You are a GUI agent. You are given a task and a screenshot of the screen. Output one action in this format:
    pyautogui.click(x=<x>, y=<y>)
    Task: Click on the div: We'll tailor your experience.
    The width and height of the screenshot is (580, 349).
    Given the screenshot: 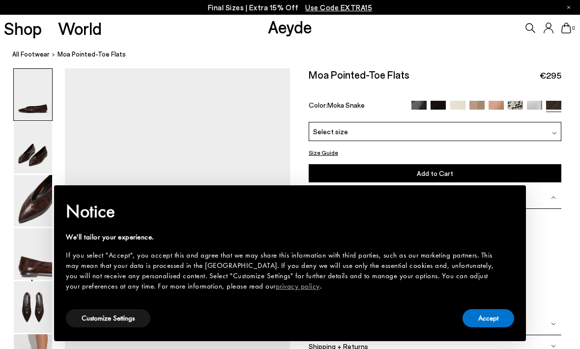 What is the action you would take?
    pyautogui.click(x=282, y=237)
    